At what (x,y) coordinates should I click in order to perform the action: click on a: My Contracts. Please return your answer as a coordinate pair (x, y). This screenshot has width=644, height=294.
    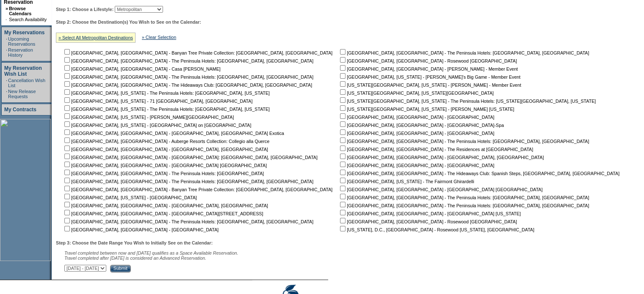
    Looking at the image, I should click on (20, 110).